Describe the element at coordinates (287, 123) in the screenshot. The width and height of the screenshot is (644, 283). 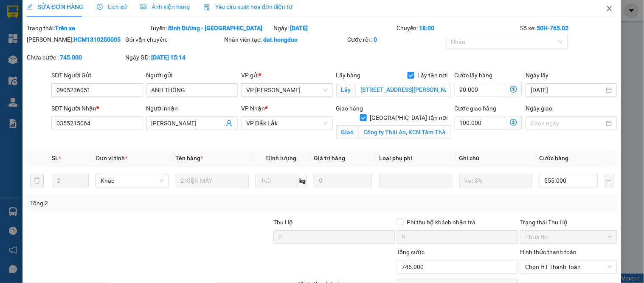
I see `span: VP Đắk Lắk` at that location.